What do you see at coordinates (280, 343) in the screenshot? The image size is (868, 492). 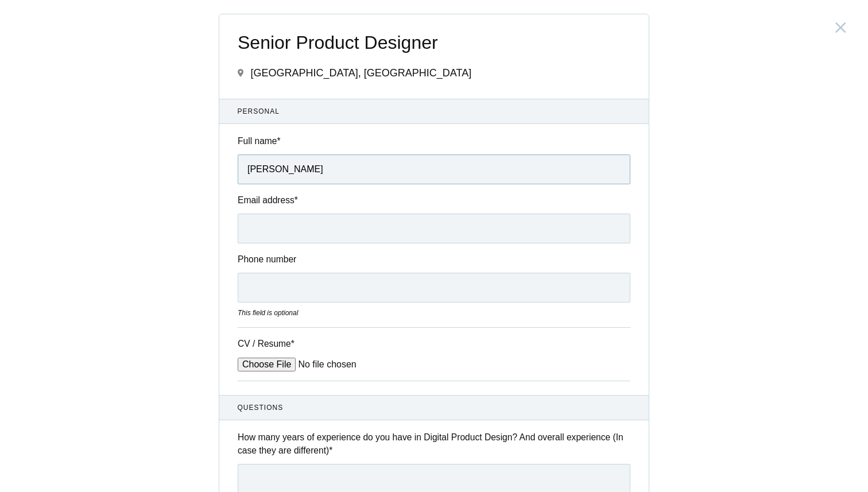 I see `label: CV / Resume` at bounding box center [280, 343].